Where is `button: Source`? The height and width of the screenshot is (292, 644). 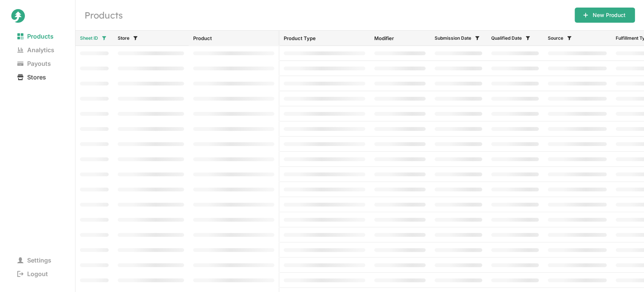 button: Source is located at coordinates (559, 38).